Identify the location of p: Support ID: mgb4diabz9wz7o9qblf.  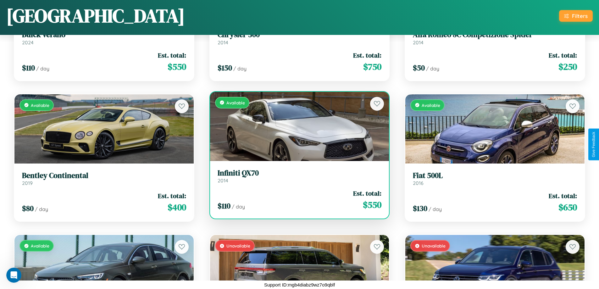
(299, 285).